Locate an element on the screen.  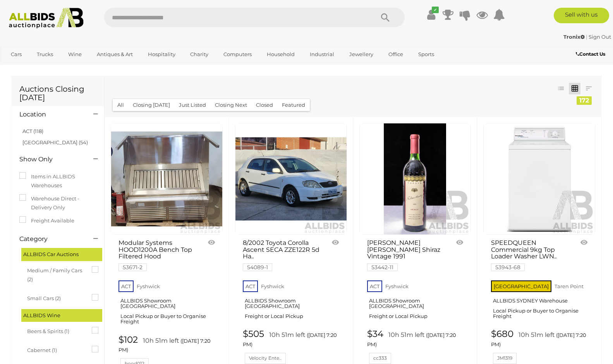
a: Computers is located at coordinates (238, 54).